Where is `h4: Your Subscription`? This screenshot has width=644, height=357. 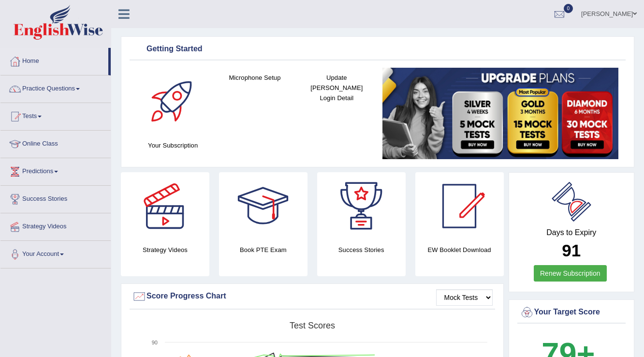 h4: Your Subscription is located at coordinates (173, 145).